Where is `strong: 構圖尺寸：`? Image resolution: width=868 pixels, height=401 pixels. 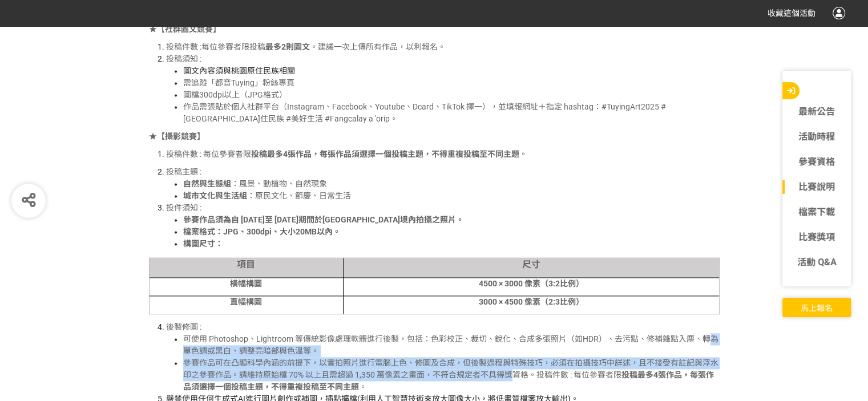 strong: 構圖尺寸： is located at coordinates (203, 244).